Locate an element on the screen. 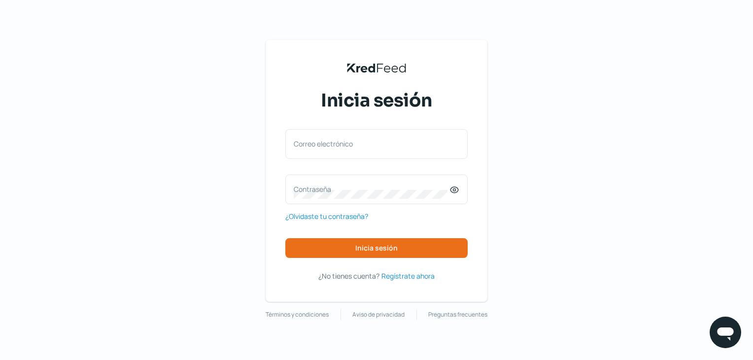 This screenshot has width=753, height=360. a: Regístrate ahora is located at coordinates (408, 275).